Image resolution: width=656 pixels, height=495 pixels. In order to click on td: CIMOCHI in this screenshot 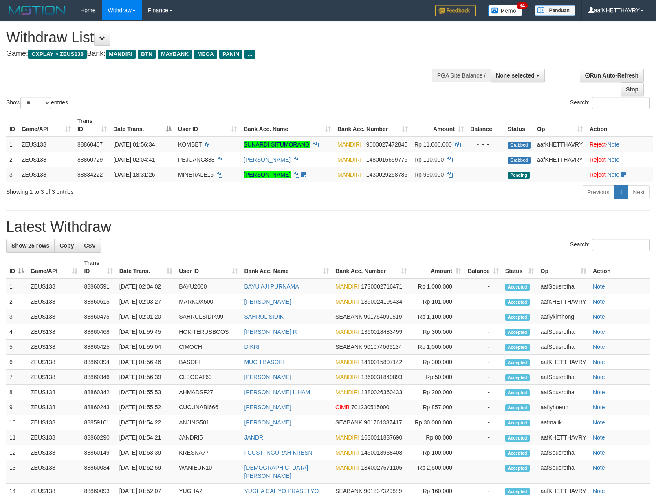, I will do `click(208, 347)`.